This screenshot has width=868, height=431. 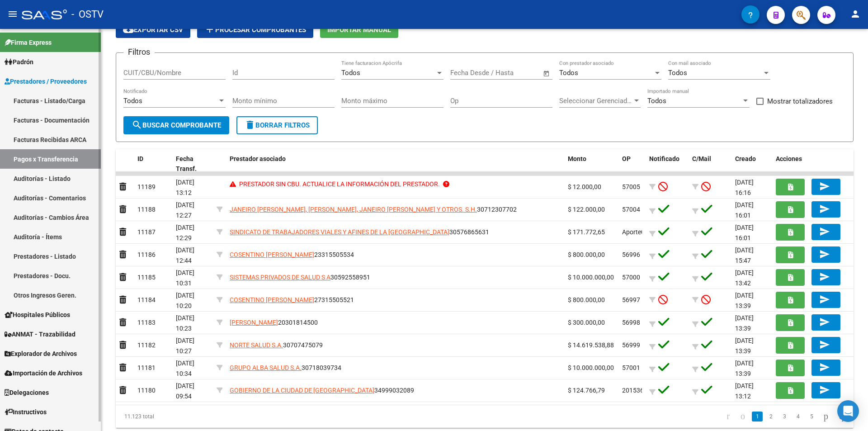 I want to click on a: go to last page, so click(x=842, y=417).